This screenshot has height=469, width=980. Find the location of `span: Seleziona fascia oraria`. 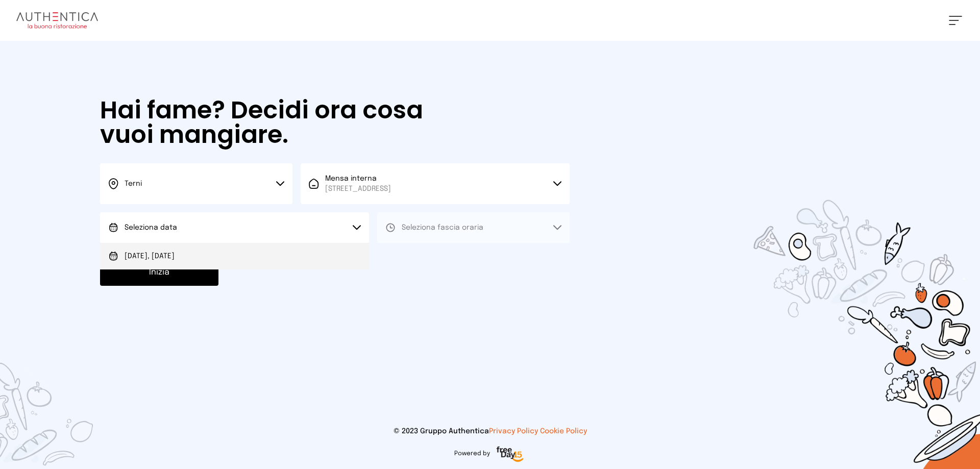

span: Seleziona fascia oraria is located at coordinates (443, 227).